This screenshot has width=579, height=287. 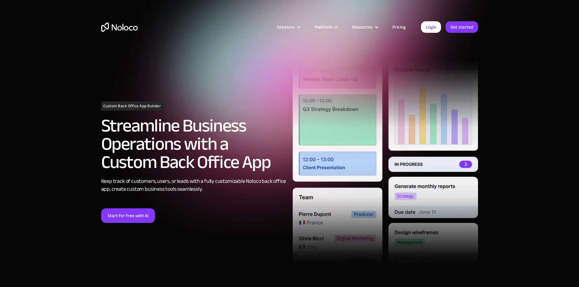 I want to click on div: Keep track of customers, users, or leads with a fully customizable Noloco back office app, create..., so click(x=194, y=185).